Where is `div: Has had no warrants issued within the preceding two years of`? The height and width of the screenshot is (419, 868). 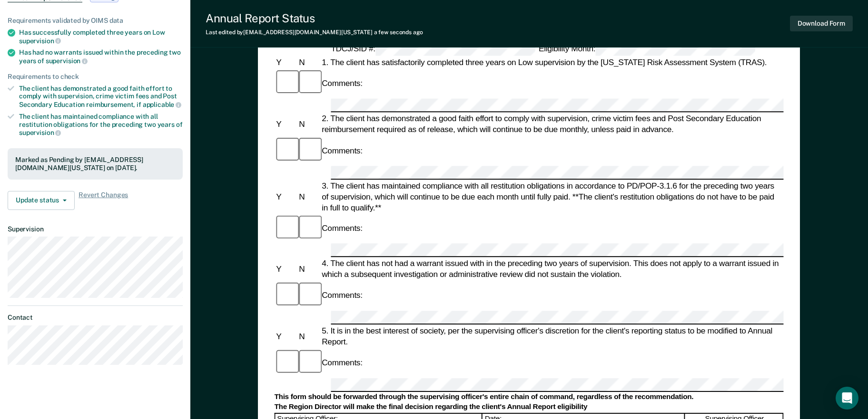
div: Has had no warrants issued within the preceding two years of is located at coordinates (101, 57).